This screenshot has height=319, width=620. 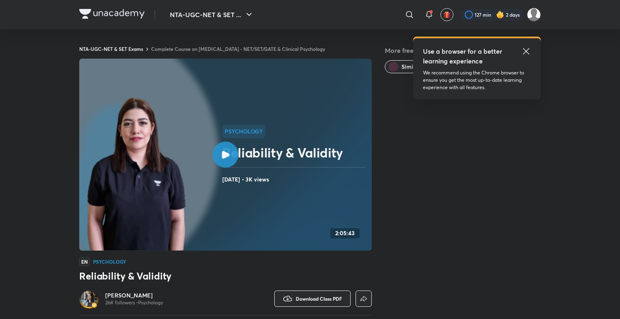 What do you see at coordinates (111, 49) in the screenshot?
I see `a: NTA-UGC-NET & SET Exams` at bounding box center [111, 49].